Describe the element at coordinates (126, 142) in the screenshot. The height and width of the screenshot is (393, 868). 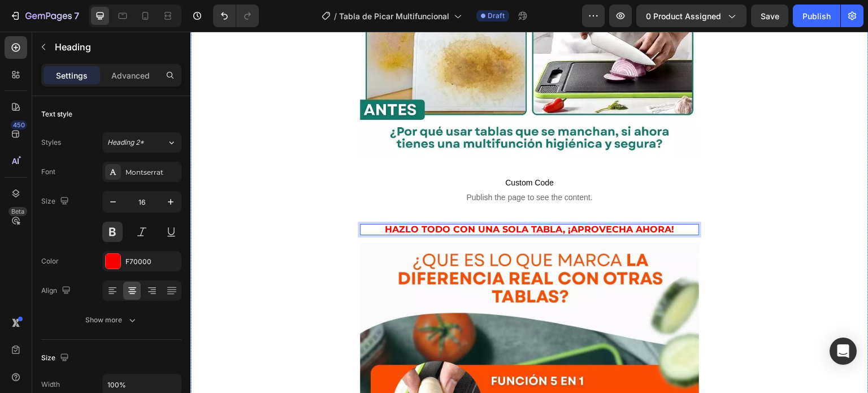
I see `span: Heading 2*` at that location.